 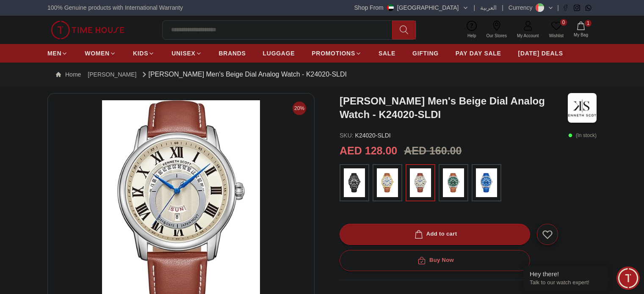 What do you see at coordinates (478, 53) in the screenshot?
I see `span: PAY DAY SALE` at bounding box center [478, 53].